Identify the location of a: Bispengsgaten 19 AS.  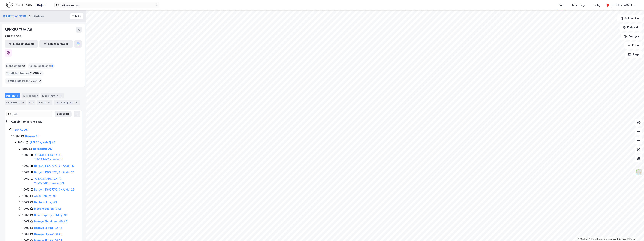
(48, 209).